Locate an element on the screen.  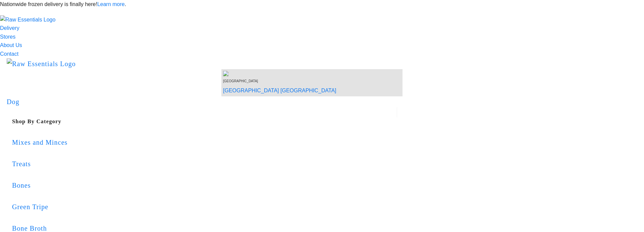
img: van-moving.png is located at coordinates (226, 73).